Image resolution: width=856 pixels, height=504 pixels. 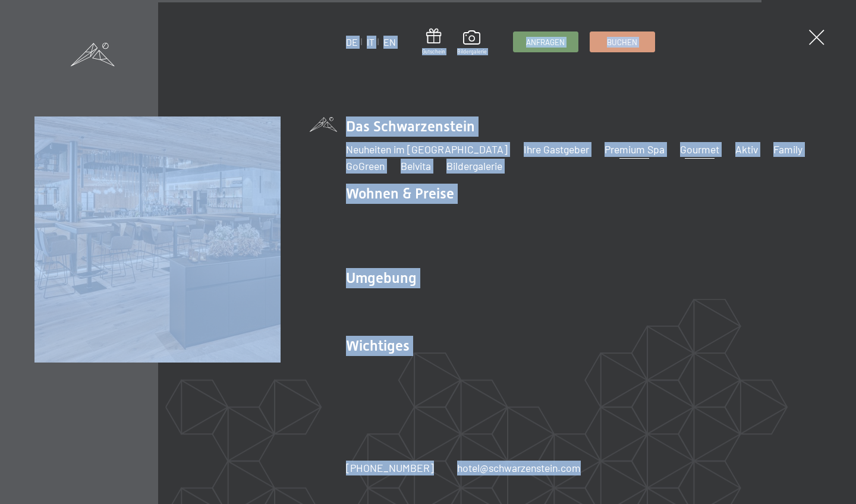 I want to click on a: Buchen, so click(x=622, y=42).